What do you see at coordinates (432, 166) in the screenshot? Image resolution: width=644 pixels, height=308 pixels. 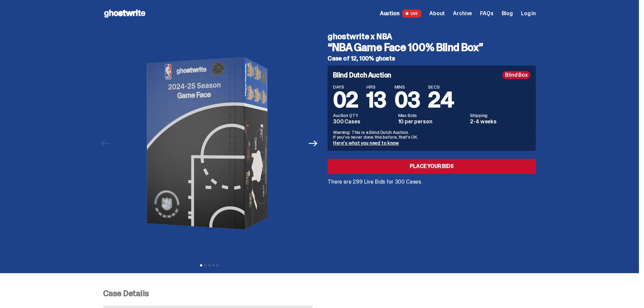 I see `a: Place your Bids` at bounding box center [432, 166].